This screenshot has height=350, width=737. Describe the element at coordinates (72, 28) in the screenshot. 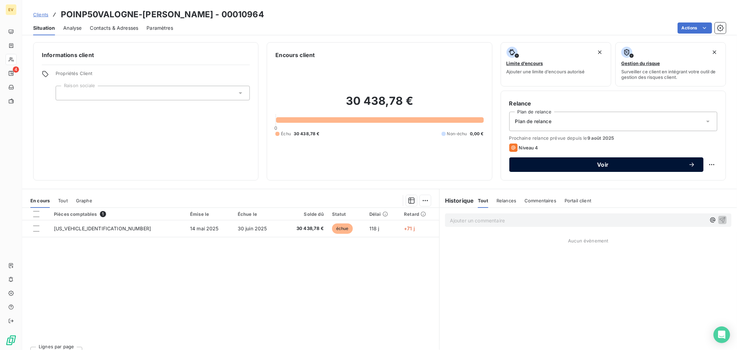

I see `span: Analyse` at that location.